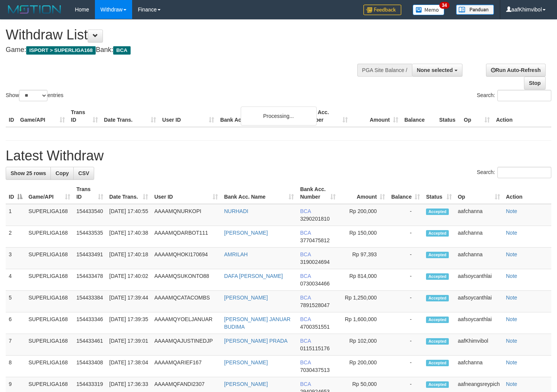 Image resolution: width=557 pixels, height=392 pixels. Describe the element at coordinates (279, 116) in the screenshot. I see `div: Processing...` at that location.